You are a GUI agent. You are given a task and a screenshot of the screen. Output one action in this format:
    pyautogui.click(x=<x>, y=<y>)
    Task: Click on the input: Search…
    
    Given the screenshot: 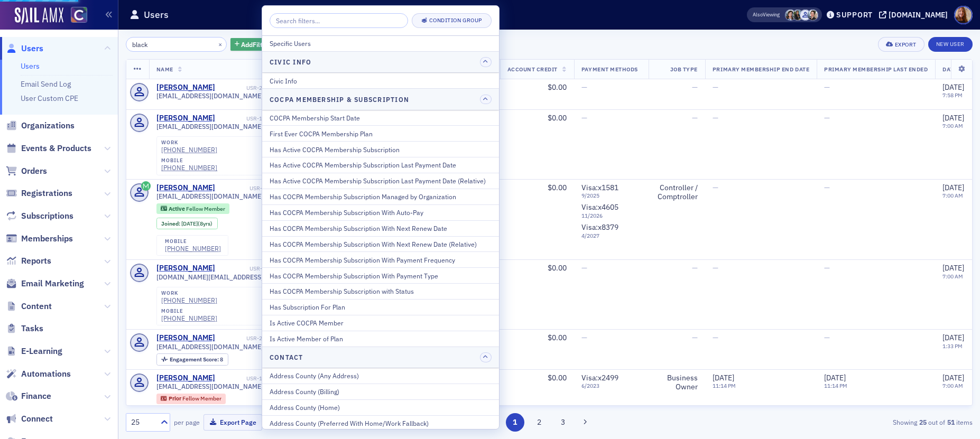 What is the action you would take?
    pyautogui.click(x=176, y=45)
    